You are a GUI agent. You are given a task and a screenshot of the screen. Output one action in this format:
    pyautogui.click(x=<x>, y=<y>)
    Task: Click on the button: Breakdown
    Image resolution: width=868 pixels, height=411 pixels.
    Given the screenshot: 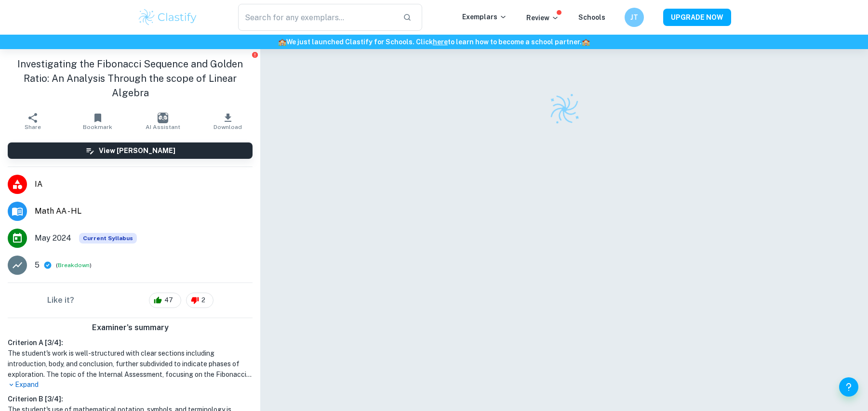 What is the action you would take?
    pyautogui.click(x=74, y=266)
    